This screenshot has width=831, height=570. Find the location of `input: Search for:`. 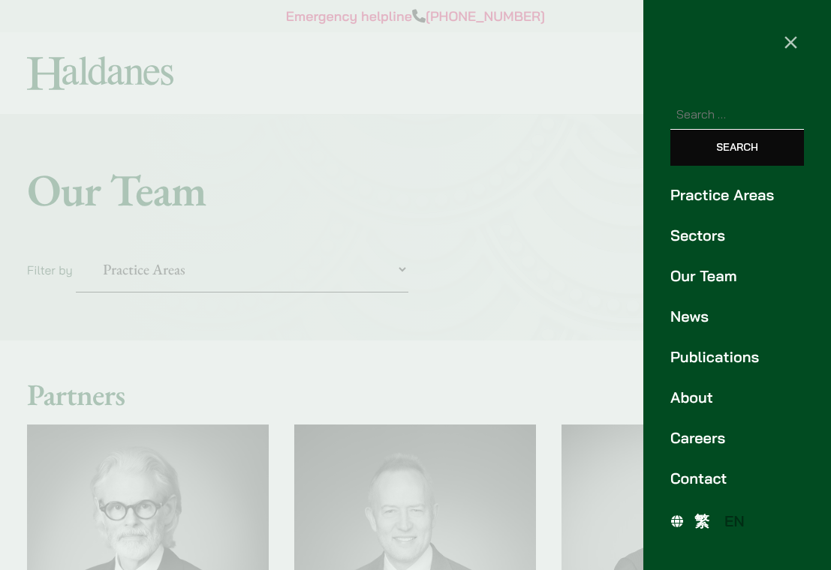

input: Search for: is located at coordinates (737, 114).